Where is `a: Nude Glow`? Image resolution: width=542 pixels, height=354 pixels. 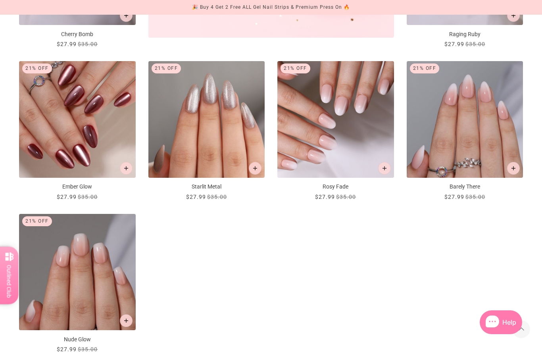
a: Nude Glow is located at coordinates (77, 284).